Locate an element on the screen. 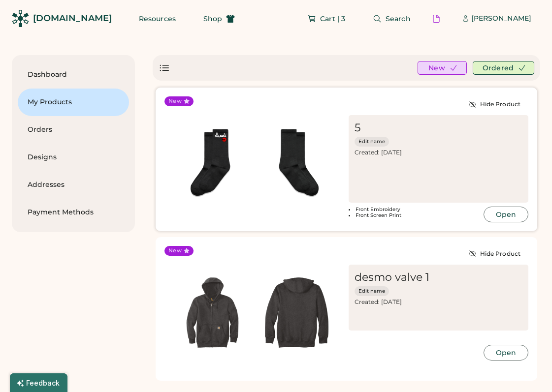  div: 5 is located at coordinates (379, 128).